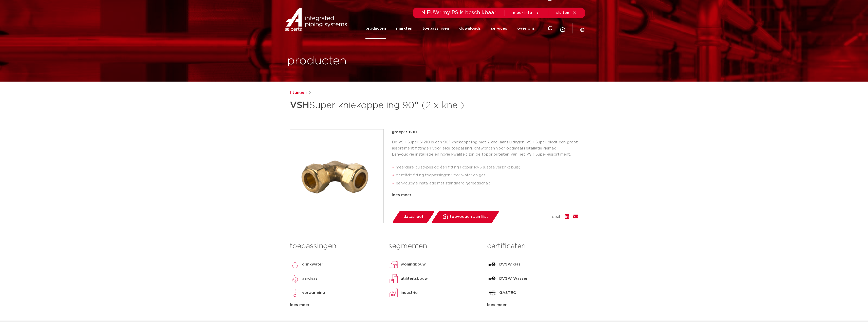 The image size is (868, 322). I want to click on a: toepassingen, so click(436, 28).